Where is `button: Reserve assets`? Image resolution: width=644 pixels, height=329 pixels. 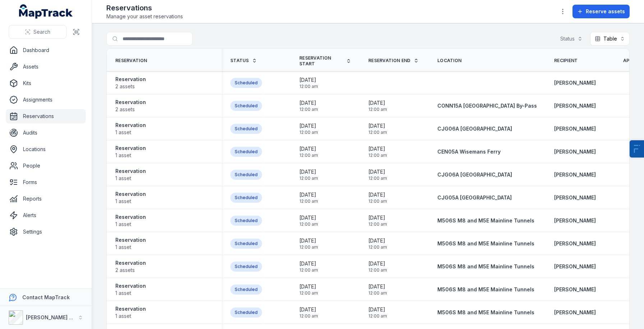
button: Reserve assets is located at coordinates (601, 11).